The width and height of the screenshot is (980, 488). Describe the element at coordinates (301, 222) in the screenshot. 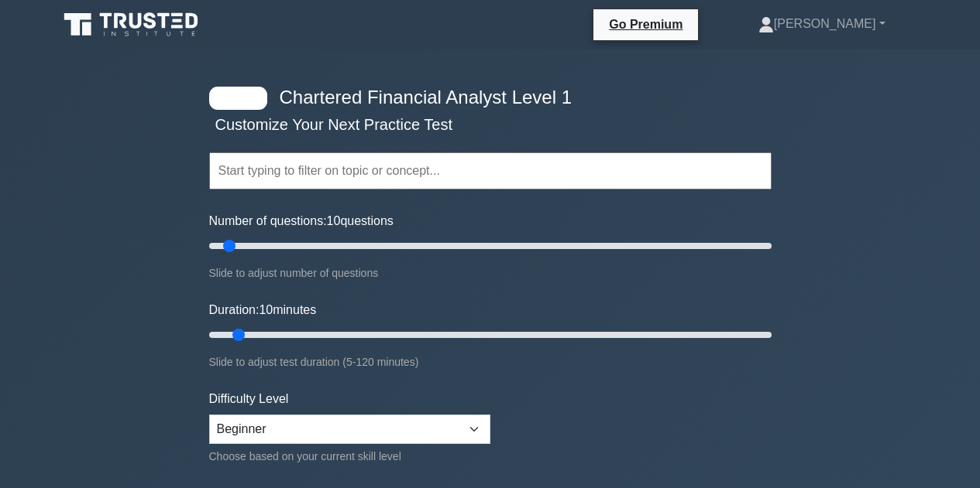

I see `label: Number of questions: questions` at that location.